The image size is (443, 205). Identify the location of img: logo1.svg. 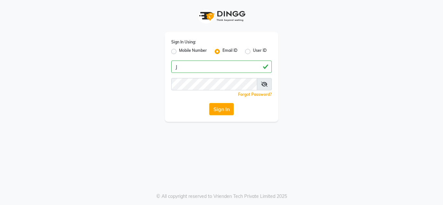
(222, 16).